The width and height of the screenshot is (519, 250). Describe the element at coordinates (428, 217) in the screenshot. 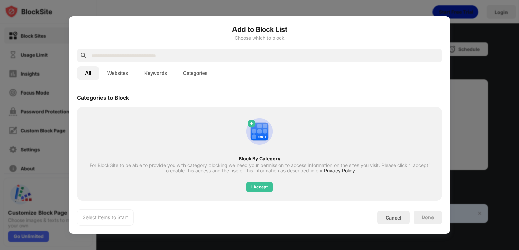

I see `div: Done` at that location.